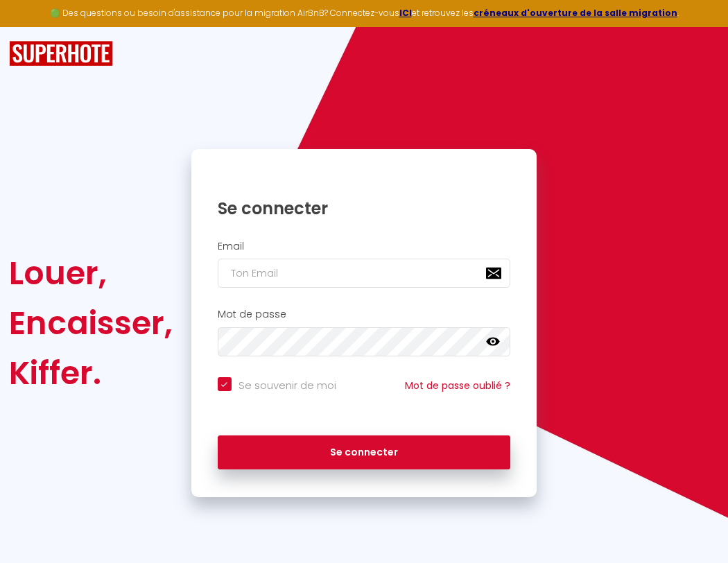  Describe the element at coordinates (364, 208) in the screenshot. I see `h1: Se connecter` at that location.